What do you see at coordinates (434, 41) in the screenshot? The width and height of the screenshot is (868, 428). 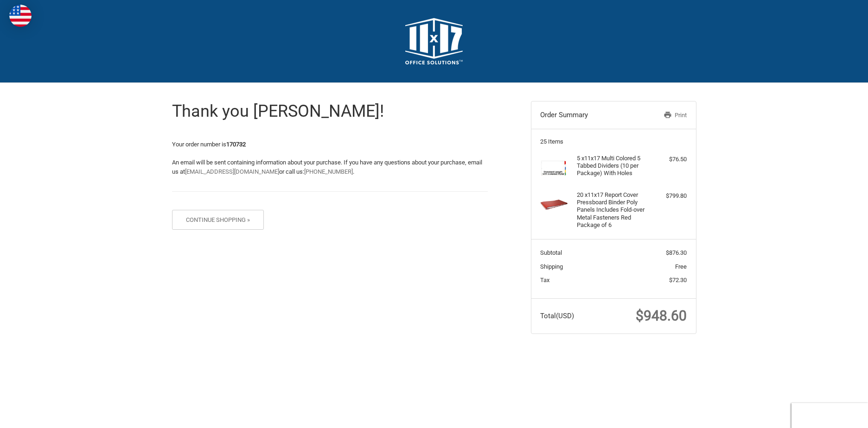 I see `img: 11x17.com` at bounding box center [434, 41].